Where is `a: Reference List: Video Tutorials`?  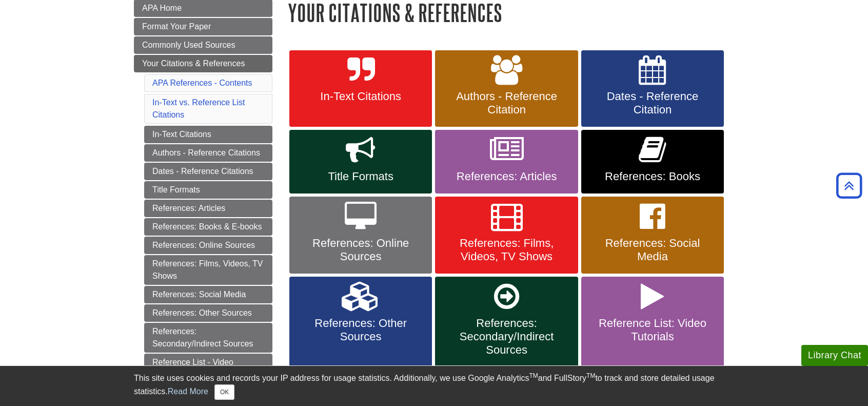 a: Reference List: Video Tutorials is located at coordinates (652, 322).